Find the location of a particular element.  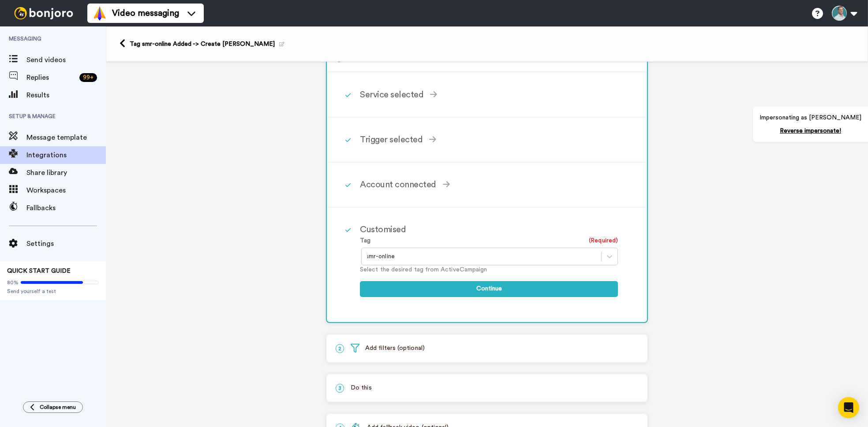

span: Replies is located at coordinates (51, 77).